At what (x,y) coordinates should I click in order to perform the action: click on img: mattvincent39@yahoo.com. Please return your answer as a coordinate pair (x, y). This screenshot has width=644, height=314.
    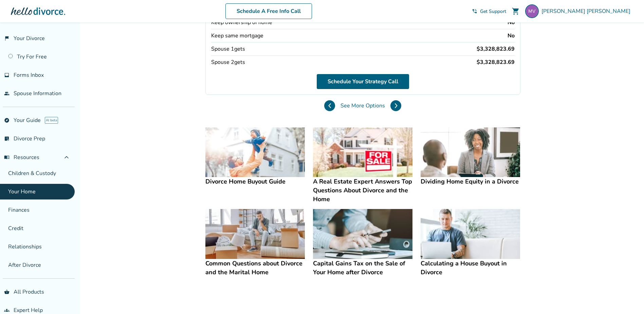
    Looking at the image, I should click on (532, 11).